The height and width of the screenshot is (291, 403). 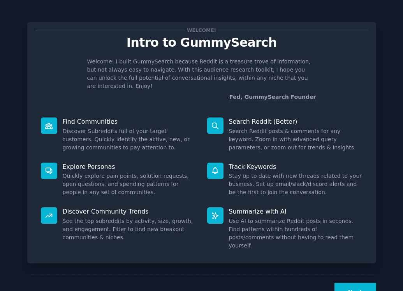 I want to click on dd: Use AI to summarize Reddit posts in seconds. Find patterns within hundreds of posts/comments with..., so click(x=296, y=234).